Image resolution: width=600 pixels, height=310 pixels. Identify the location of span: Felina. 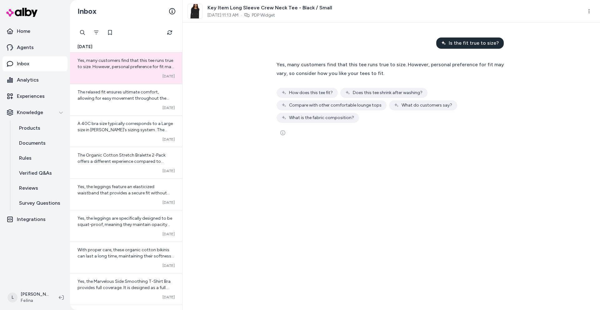
(35, 301).